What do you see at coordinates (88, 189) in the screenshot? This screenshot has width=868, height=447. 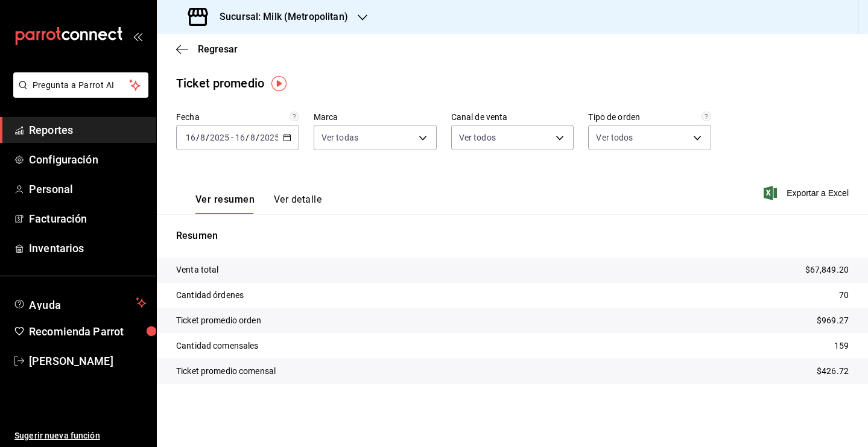 I see `span: Personal` at bounding box center [88, 189].